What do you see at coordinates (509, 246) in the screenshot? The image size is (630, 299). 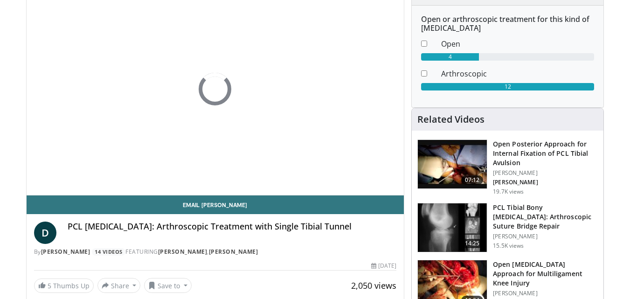 I see `p: 15.5K views` at bounding box center [509, 246].